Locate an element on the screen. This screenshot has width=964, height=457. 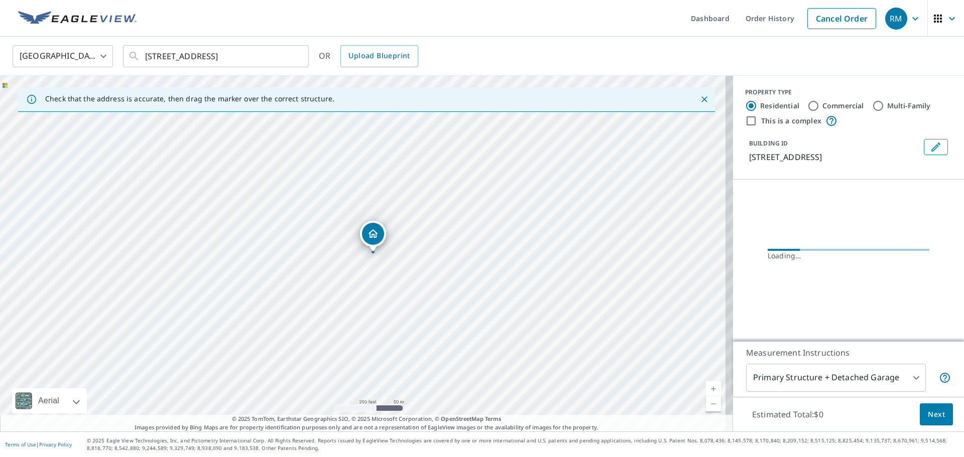
a: OpenStreetMap is located at coordinates (462, 419).